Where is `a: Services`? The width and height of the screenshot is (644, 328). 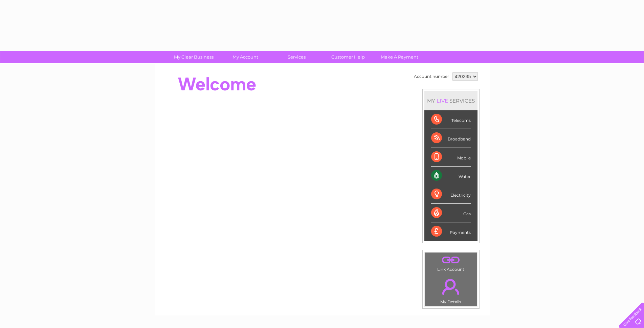 a: Services is located at coordinates (297, 57).